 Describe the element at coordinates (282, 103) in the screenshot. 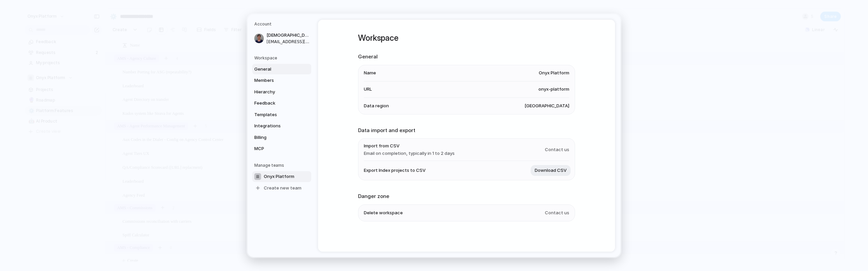

I see `a: Feedback` at that location.